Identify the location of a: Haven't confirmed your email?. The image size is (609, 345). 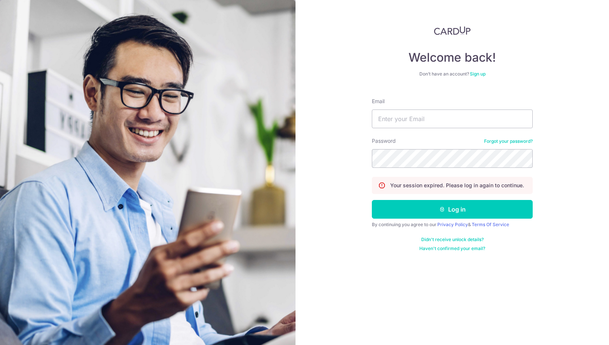
(452, 249).